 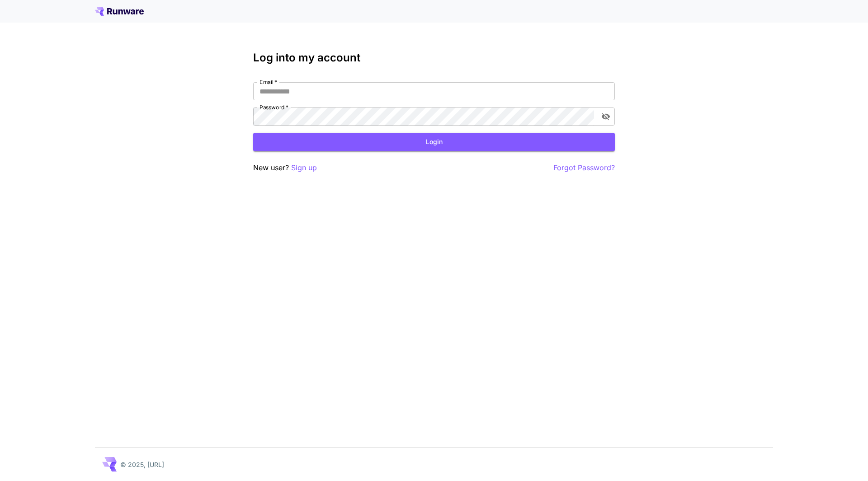 I want to click on button: Forgot Password?, so click(x=584, y=168).